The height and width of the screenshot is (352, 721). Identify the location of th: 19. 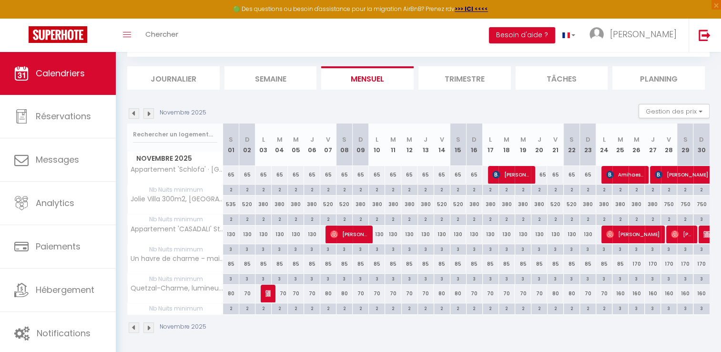
(522, 144).